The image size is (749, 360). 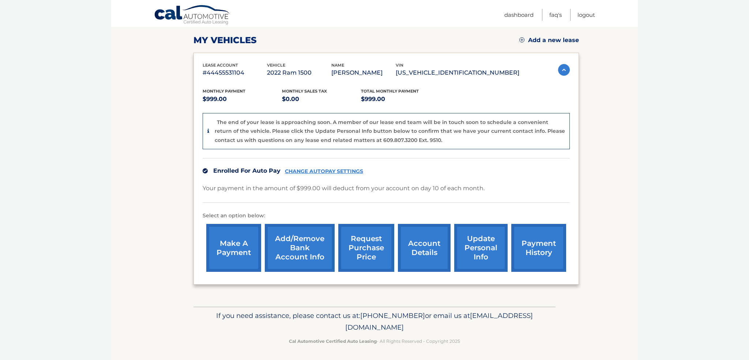 I want to click on p: The end of your lease is approaching soon. A member of our lease end team will be in touch soon t..., so click(x=390, y=131).